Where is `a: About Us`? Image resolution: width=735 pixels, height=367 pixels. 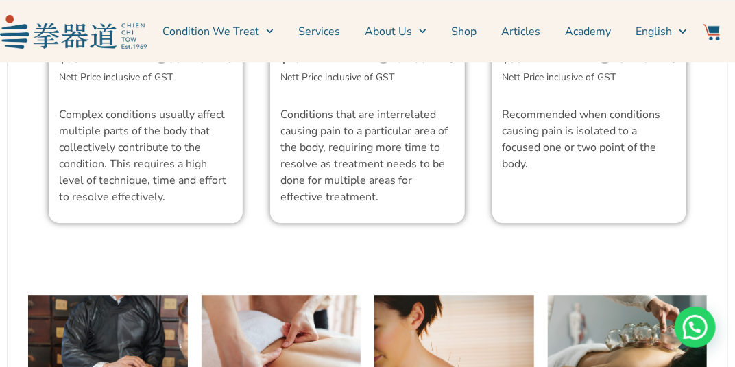 a: About Us is located at coordinates (396, 32).